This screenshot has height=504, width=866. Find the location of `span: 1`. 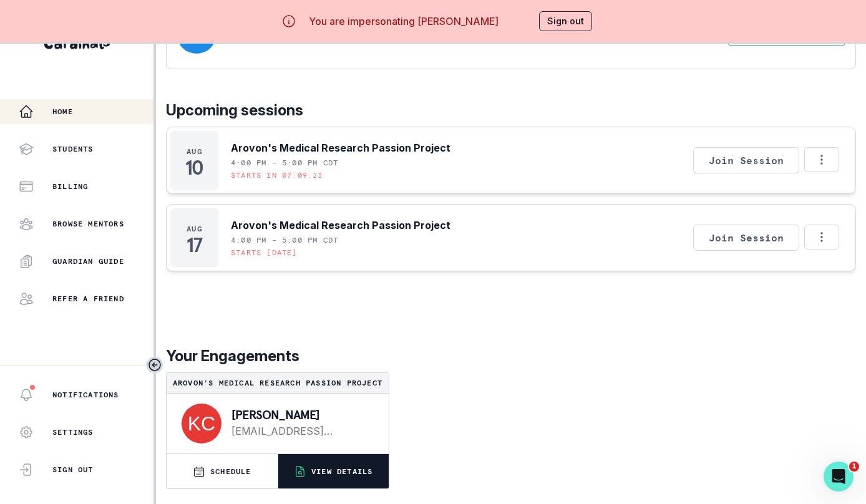

span: 1 is located at coordinates (854, 466).